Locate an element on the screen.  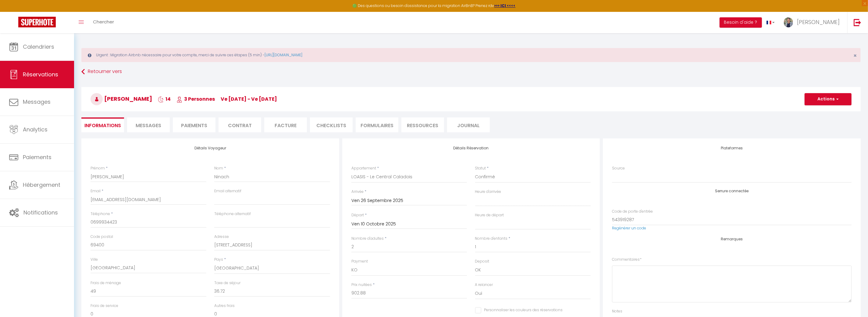
span: Paiements is located at coordinates (37, 157).